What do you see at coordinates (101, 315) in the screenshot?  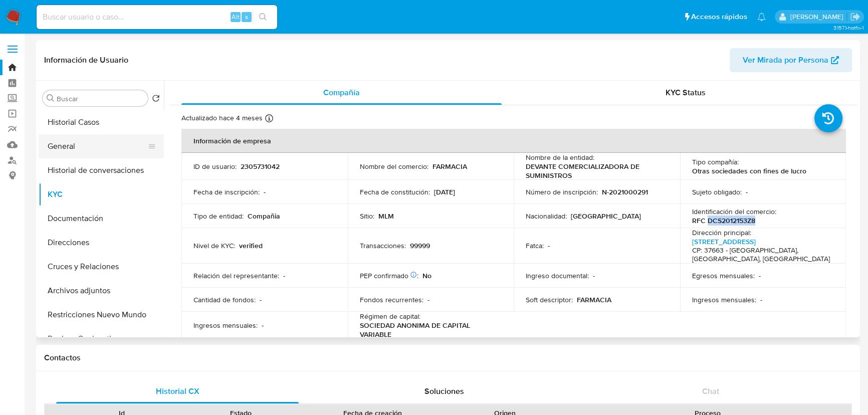 I see `button: Restricciones Nuevo Mundo` at bounding box center [101, 315].